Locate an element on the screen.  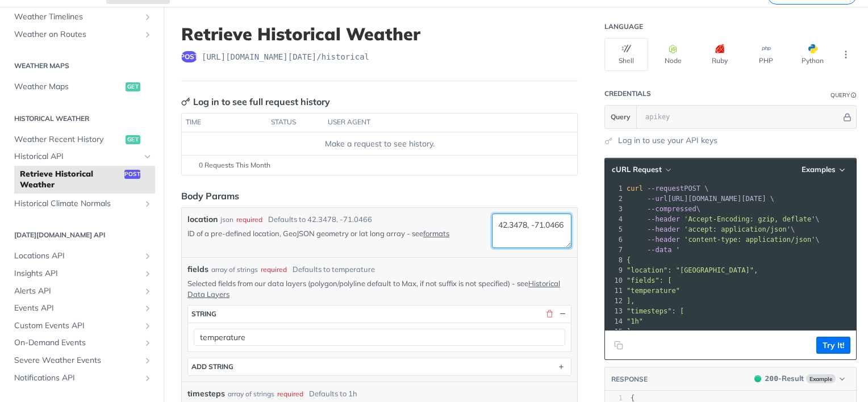
button: Delete is located at coordinates (549, 314).